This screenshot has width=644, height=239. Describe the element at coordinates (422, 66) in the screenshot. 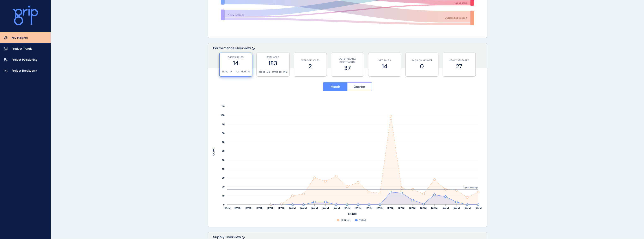

I see `label: 0` at that location.